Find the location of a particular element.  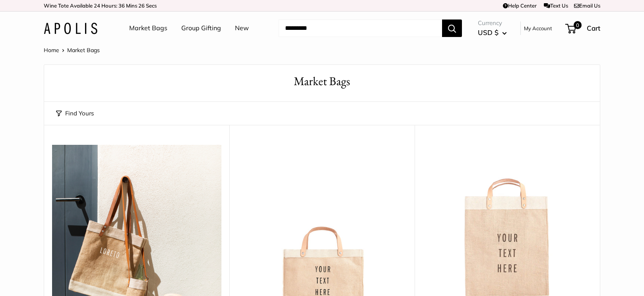

input: Search... is located at coordinates (360, 28).